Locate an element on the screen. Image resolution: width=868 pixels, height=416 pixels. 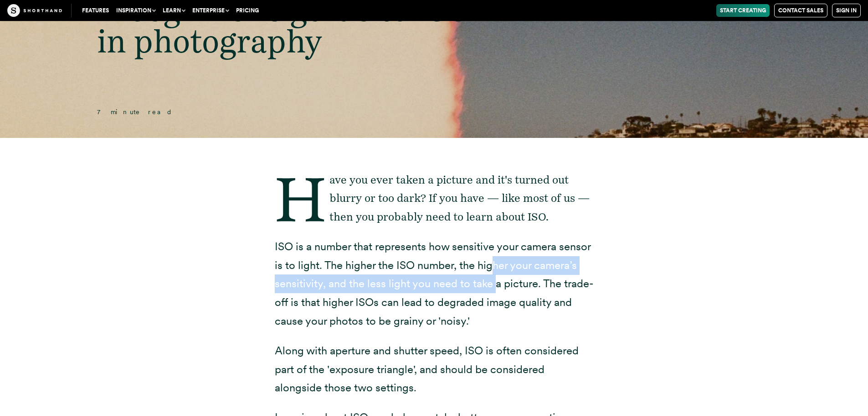
button: Inspiration is located at coordinates (136, 10).